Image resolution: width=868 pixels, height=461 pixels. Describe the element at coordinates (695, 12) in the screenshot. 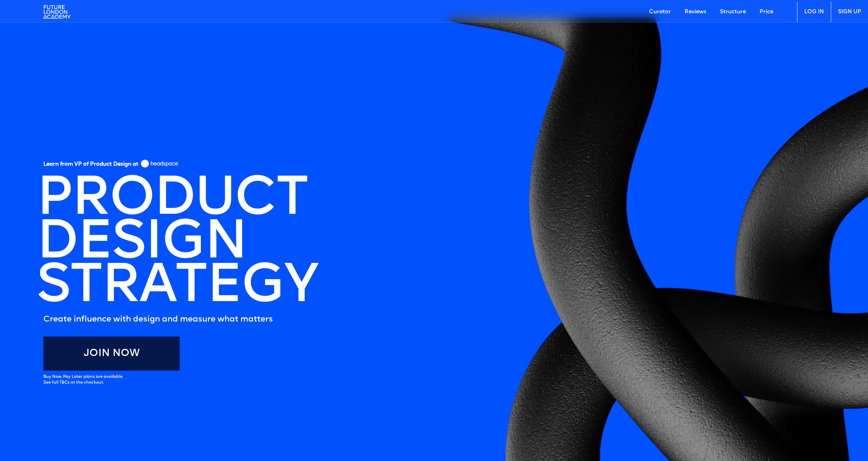

I see `a: Reviews` at that location.